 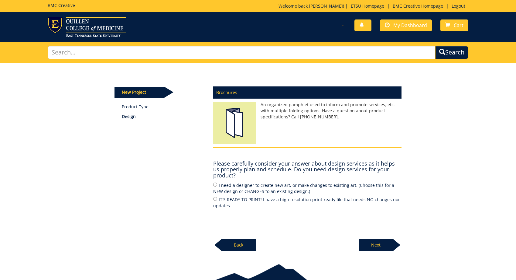 What do you see at coordinates (308, 188) in the screenshot?
I see `label: I need a designer to create new art, or make changes to existing art. (Choose this for a NEW desi...` at bounding box center [308, 188].